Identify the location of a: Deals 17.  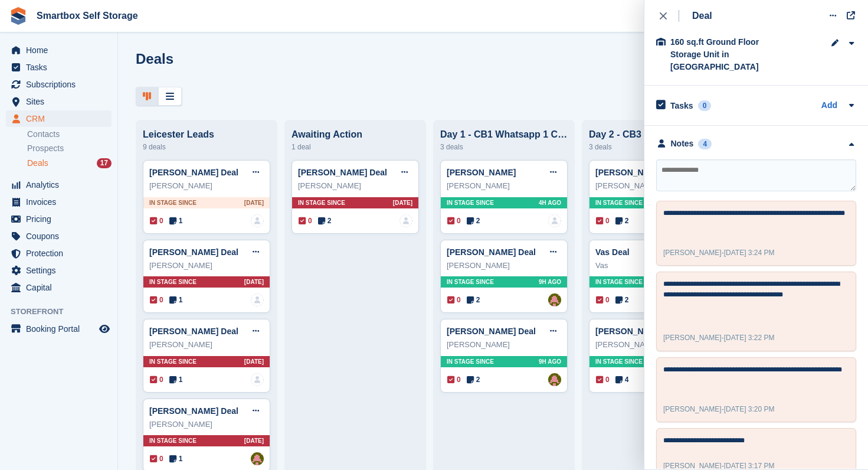
(69, 163).